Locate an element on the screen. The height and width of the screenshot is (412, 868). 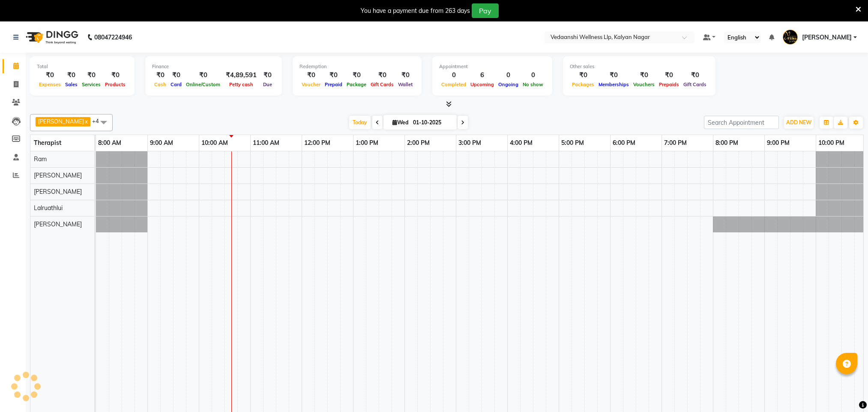
div: You have a payment due from 263 days is located at coordinates (415, 11).